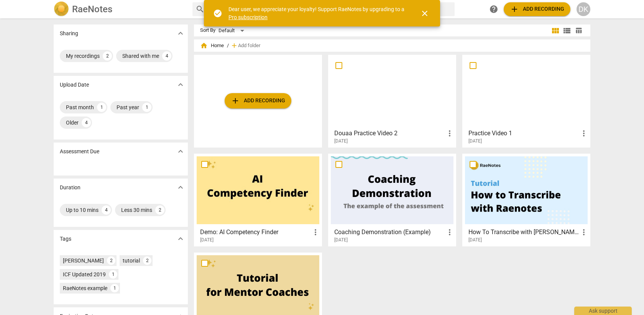  Describe the element at coordinates (494, 9) in the screenshot. I see `span: help` at that location.